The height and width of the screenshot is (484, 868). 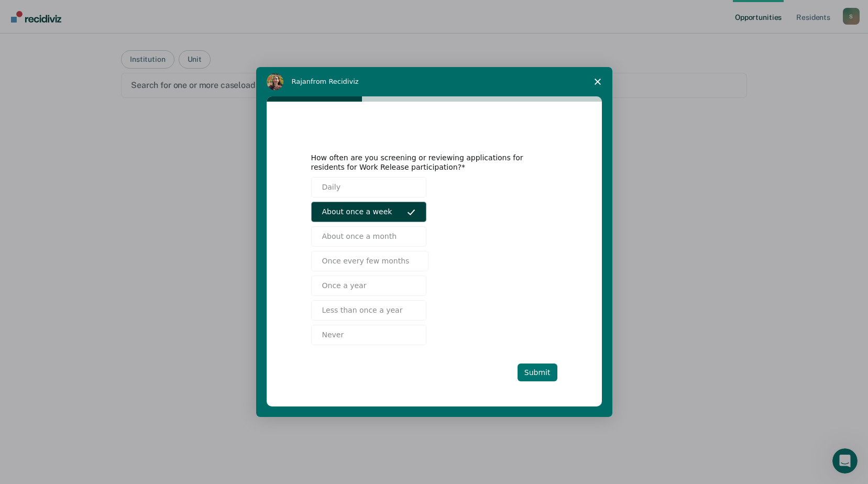 What do you see at coordinates (369, 310) in the screenshot?
I see `button: Less than once a year` at bounding box center [369, 310].